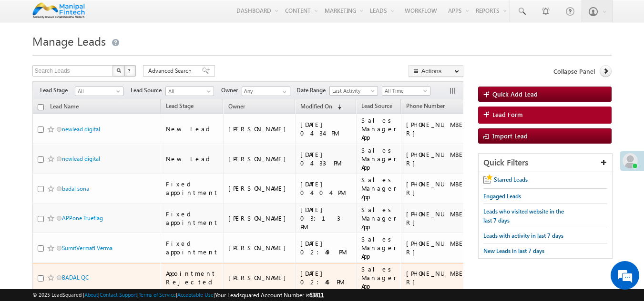  What do you see at coordinates (515, 93) in the screenshot?
I see `span: Quick Add Lead` at bounding box center [515, 93].